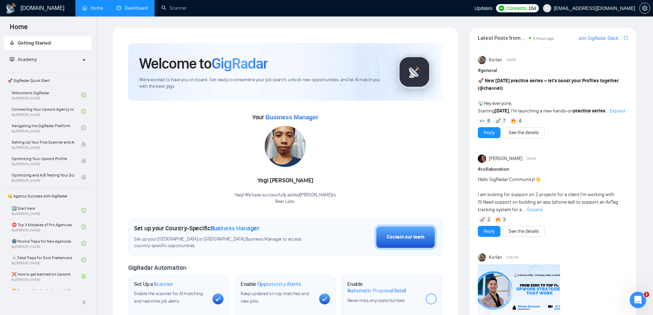 Image resolution: width=653 pixels, height=315 pixels. Describe the element at coordinates (512, 257) in the screenshot. I see `span: 5:30 AM` at that location.